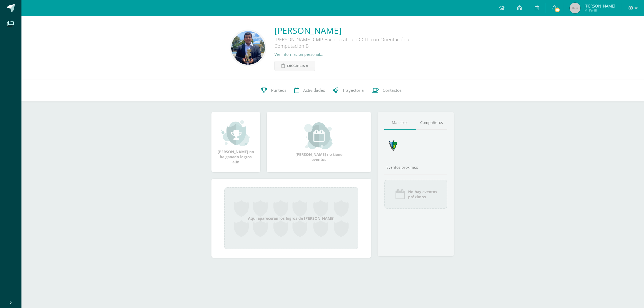 This screenshot has height=308, width=644. I want to click on img: 7cab5f6743d087d6deff47ee2e57ce0d.png, so click(393, 145).